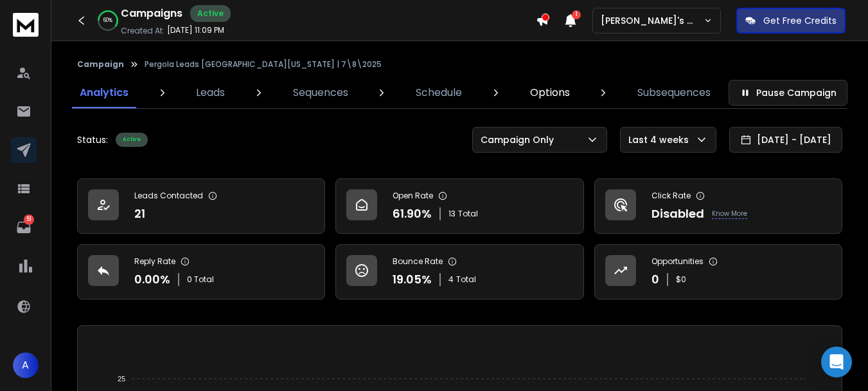 Image resolution: width=868 pixels, height=391 pixels. What do you see at coordinates (788, 93) in the screenshot?
I see `button: Pause Campaign` at bounding box center [788, 93].